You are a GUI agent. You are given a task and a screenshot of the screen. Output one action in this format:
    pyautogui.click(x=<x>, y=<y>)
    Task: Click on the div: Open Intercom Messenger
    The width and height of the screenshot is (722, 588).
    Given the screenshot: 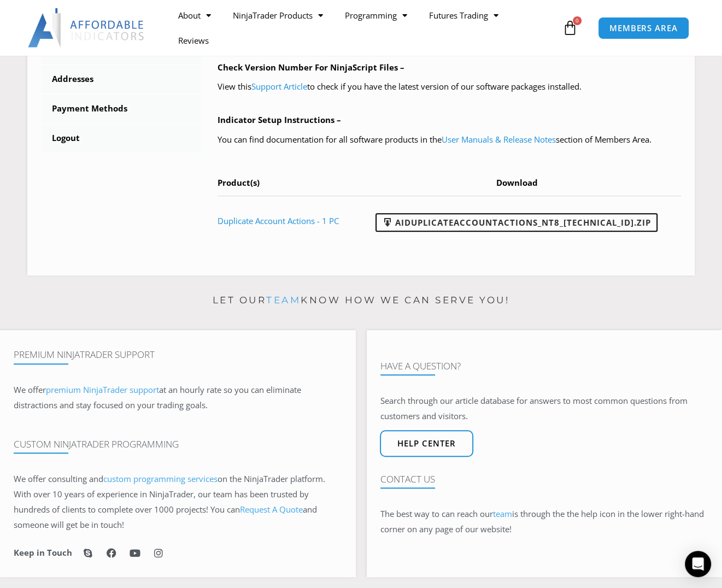 What is the action you would take?
    pyautogui.click(x=698, y=564)
    